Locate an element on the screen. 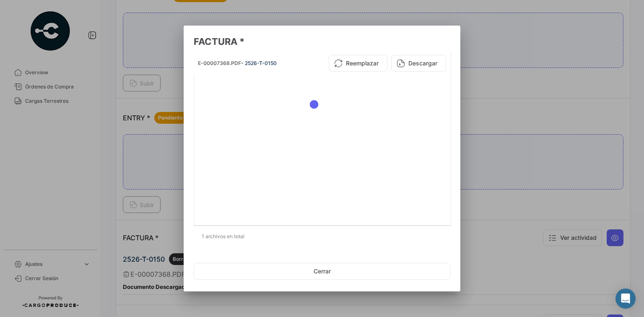 Image resolution: width=644 pixels, height=317 pixels. span: - 2526-T-0150 is located at coordinates (258, 63).